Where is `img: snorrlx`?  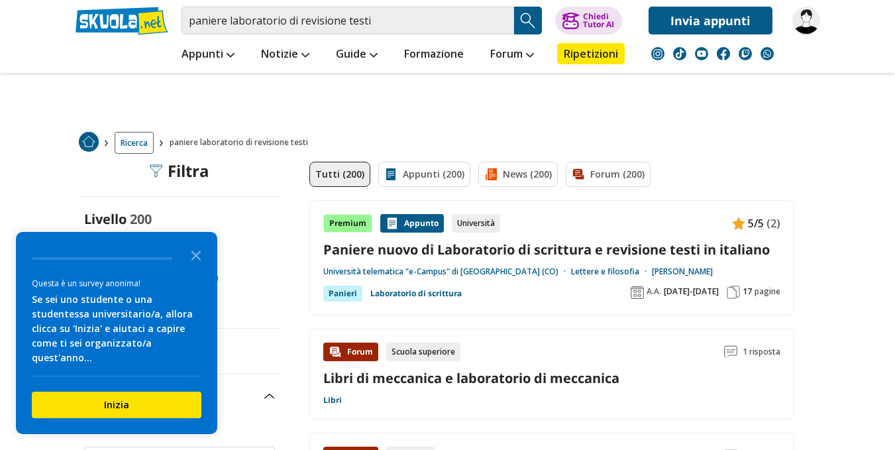
img: snorrlx is located at coordinates (806, 21).